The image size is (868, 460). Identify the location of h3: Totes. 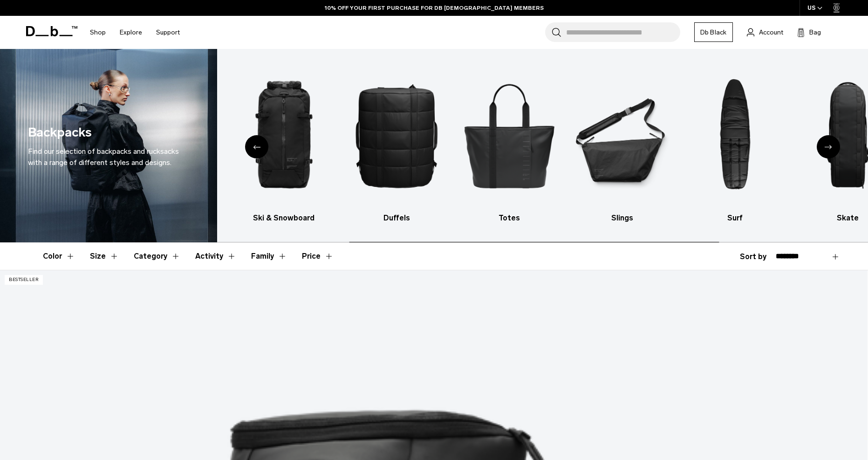
(509, 218).